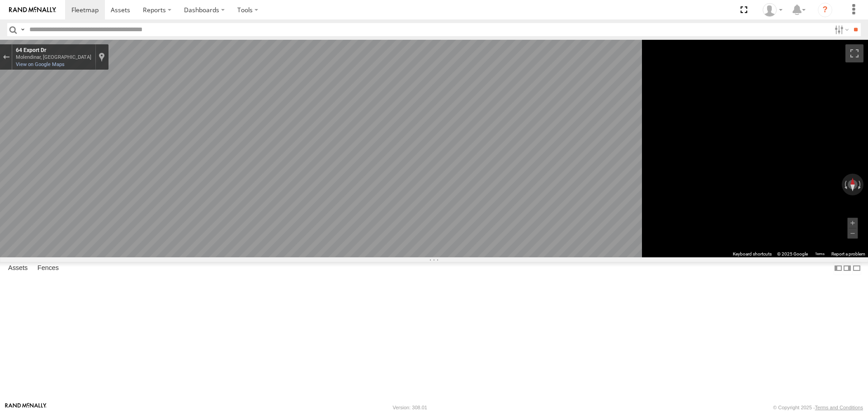 The image size is (868, 412). Describe the element at coordinates (410, 408) in the screenshot. I see `div: Version: 308.01` at that location.